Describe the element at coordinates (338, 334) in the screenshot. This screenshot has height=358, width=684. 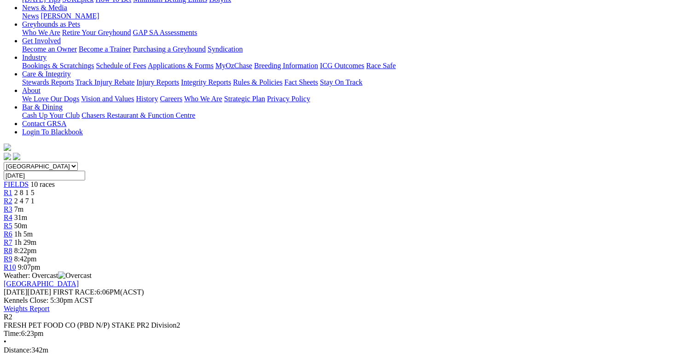
I see `div: 6:23pm` at that location.